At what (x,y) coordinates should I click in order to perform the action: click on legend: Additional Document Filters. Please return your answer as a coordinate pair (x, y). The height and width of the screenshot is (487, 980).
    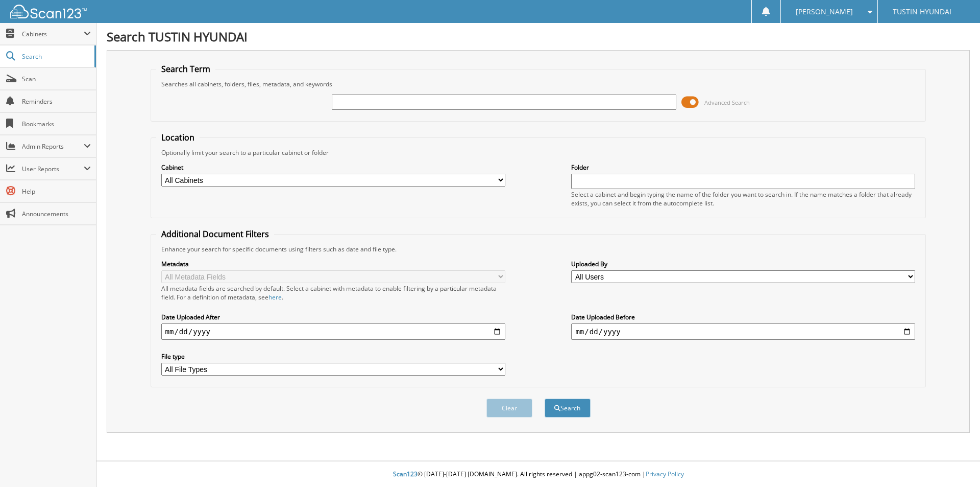
    Looking at the image, I should click on (215, 234).